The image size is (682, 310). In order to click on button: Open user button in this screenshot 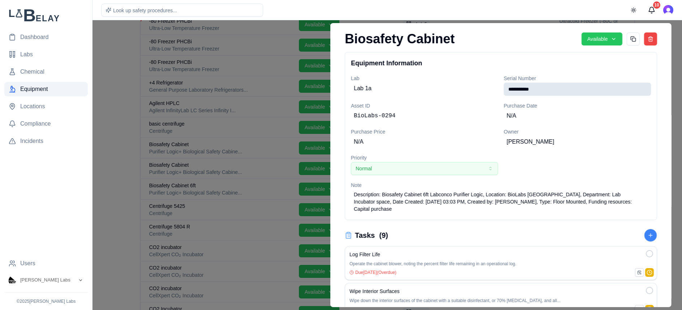, I will do `click(668, 10)`.